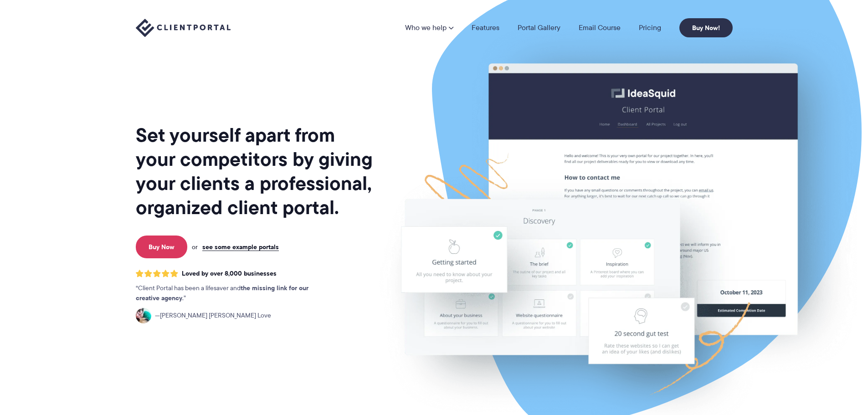 This screenshot has width=868, height=415. Describe the element at coordinates (255, 171) in the screenshot. I see `h1: Set yourself apart from your competitors by giving your clients a professional, organized client ...` at that location.